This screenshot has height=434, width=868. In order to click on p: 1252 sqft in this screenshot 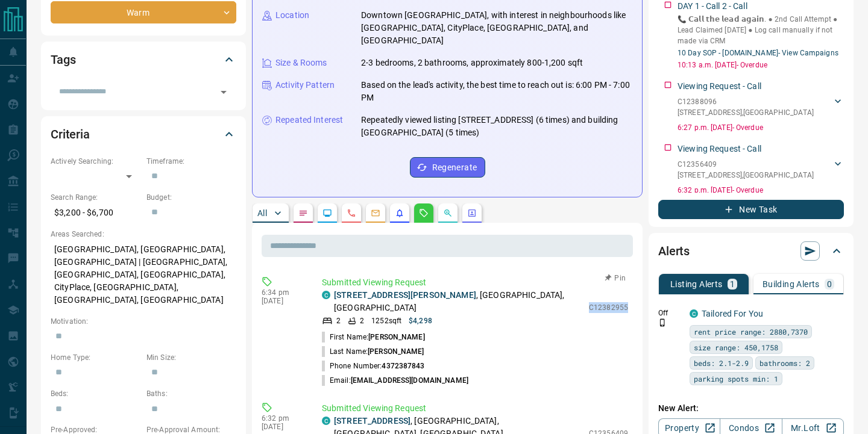, I will do `click(386, 321)`.